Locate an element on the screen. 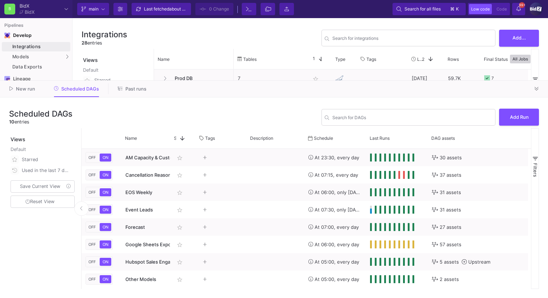 Image resolution: width=548 pixels, height=298 pixels. div: Last fetched is located at coordinates (166, 9).